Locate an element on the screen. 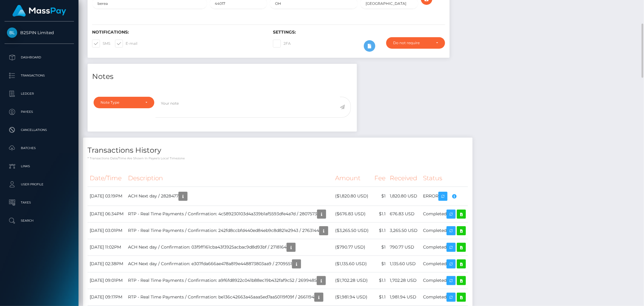 This screenshot has height=306, width=644. h6: Settings: is located at coordinates (359, 32).